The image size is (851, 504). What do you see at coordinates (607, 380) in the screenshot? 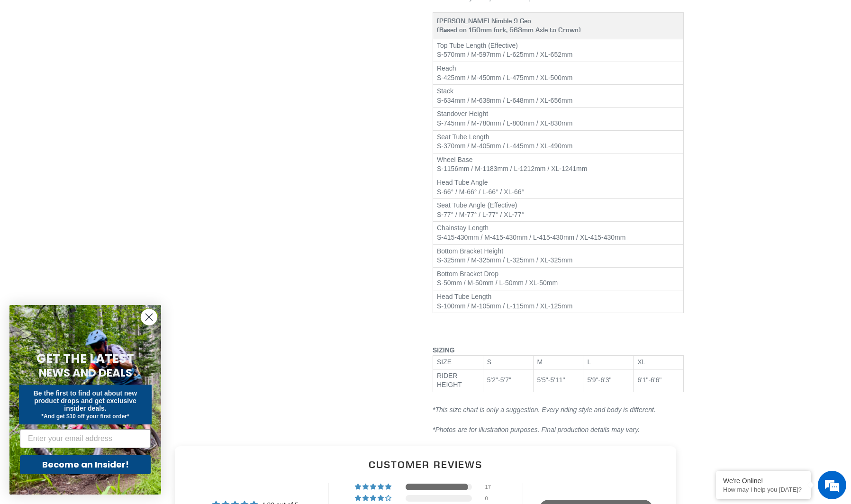
I see `div: 5'9"-6'3"` at bounding box center [607, 380].